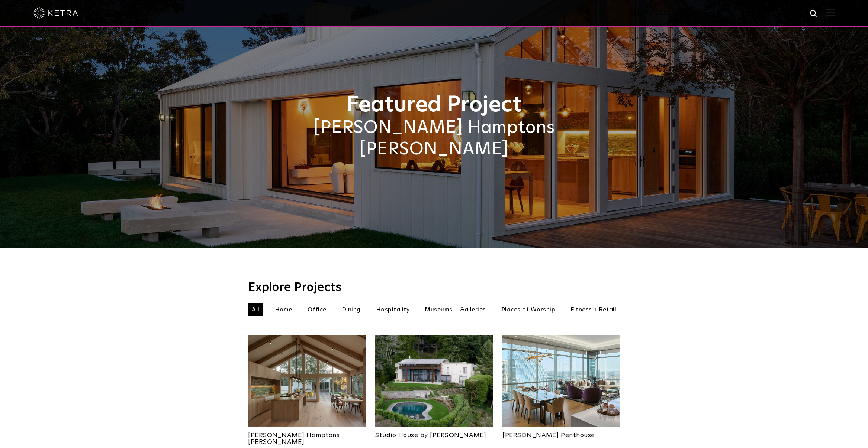 The height and width of the screenshot is (448, 868). What do you see at coordinates (830, 13) in the screenshot?
I see `img: Hamburger%20Nav.svg` at bounding box center [830, 13].